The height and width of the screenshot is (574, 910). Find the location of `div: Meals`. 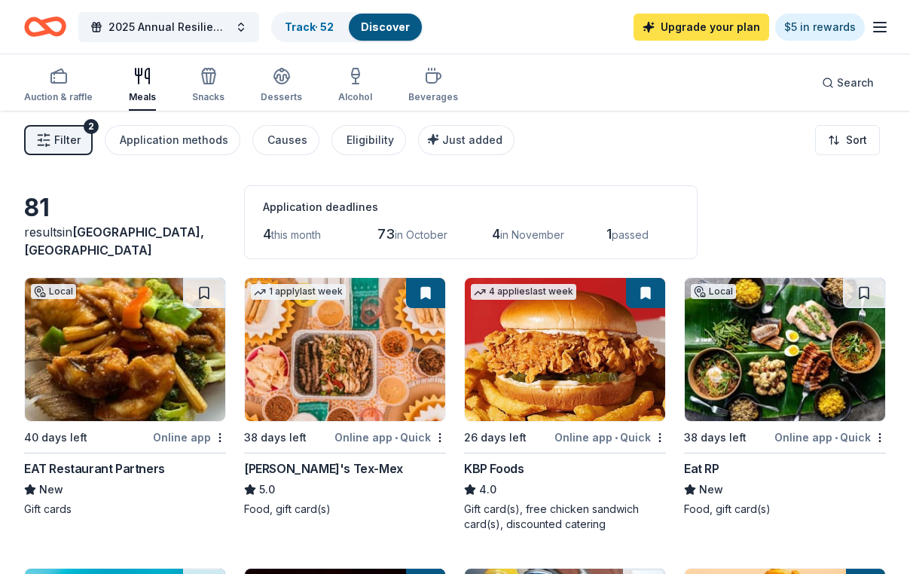

div: Meals is located at coordinates (142, 97).